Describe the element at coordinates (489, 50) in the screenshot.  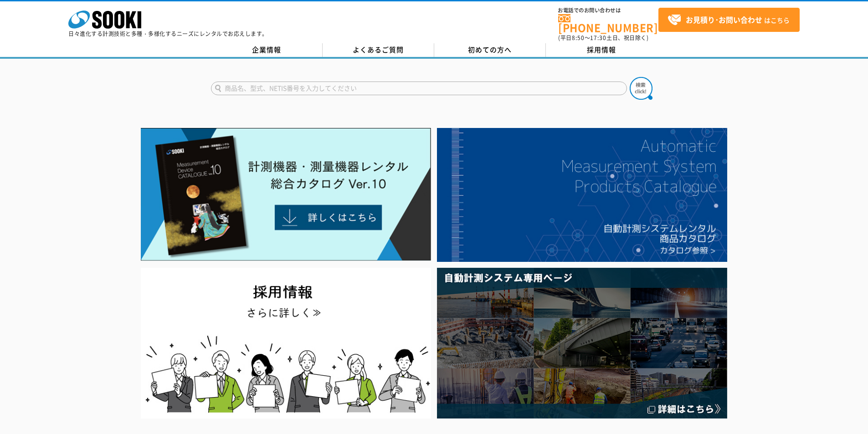
I see `a: 初めての方へ` at that location.